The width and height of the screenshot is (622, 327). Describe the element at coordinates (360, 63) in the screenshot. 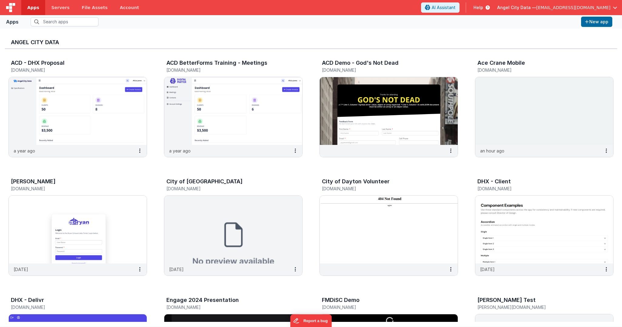

I see `h3: ACD Demo - God's Not Dead` at that location.